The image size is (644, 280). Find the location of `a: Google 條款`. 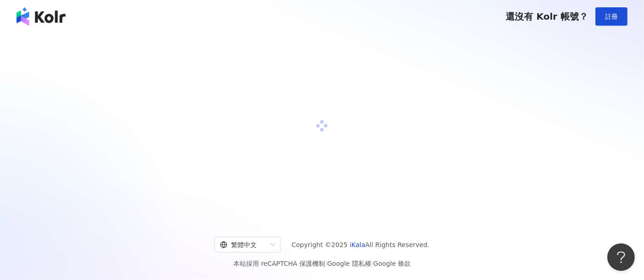

a: Google 條款 is located at coordinates (392, 264).